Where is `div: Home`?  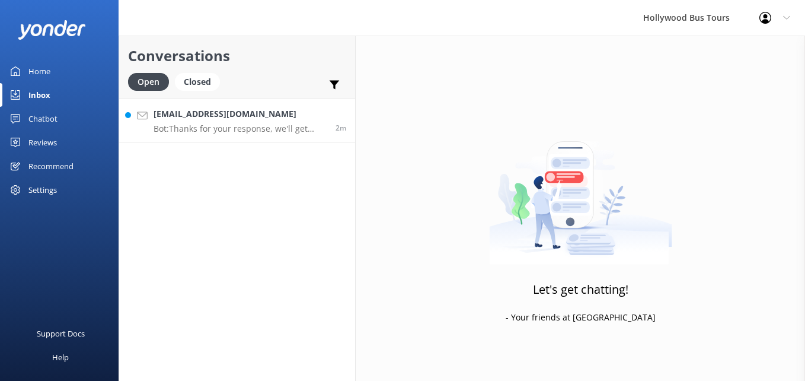
div: Home is located at coordinates (39, 71).